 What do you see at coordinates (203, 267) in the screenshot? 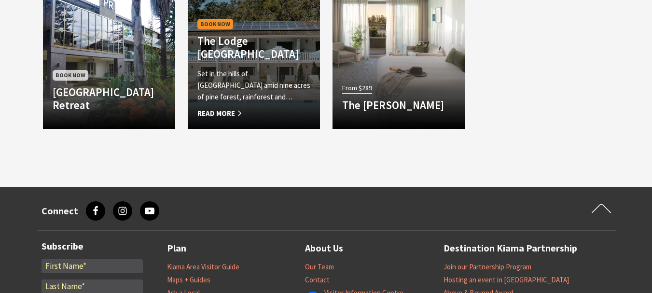
I see `a: Kiama Area Visitor Guide` at bounding box center [203, 267].